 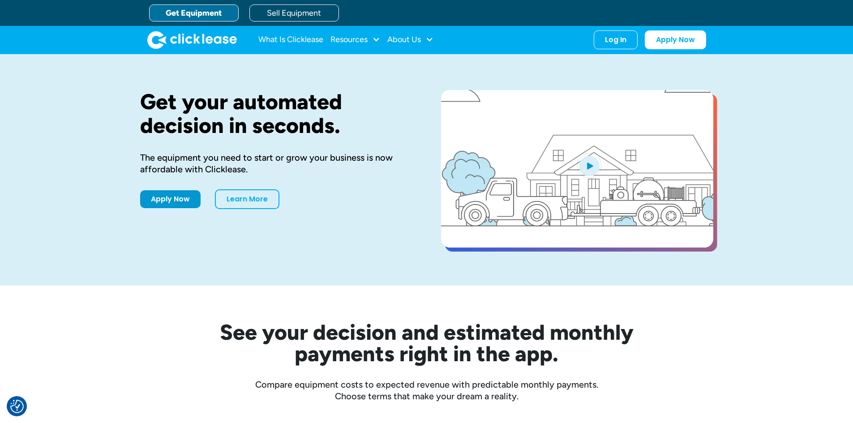 What do you see at coordinates (247, 199) in the screenshot?
I see `a: Learn More` at bounding box center [247, 199].